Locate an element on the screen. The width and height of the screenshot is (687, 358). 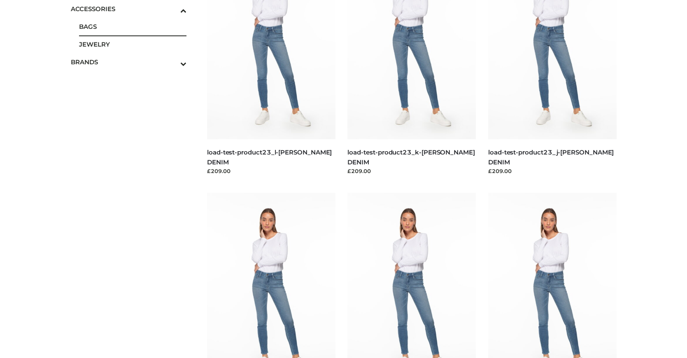
span: BRANDS is located at coordinates (129, 62).